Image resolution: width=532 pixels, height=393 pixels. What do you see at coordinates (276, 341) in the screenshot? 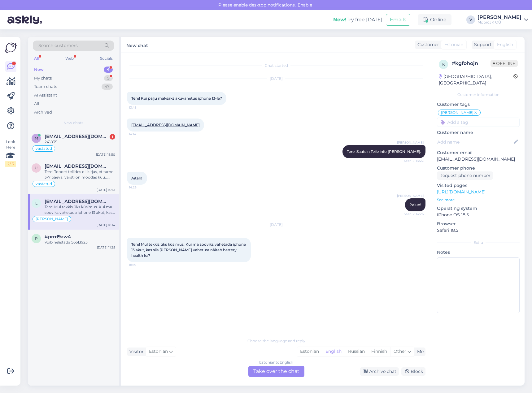
I see `div: Choose the language and reply` at bounding box center [276, 341].